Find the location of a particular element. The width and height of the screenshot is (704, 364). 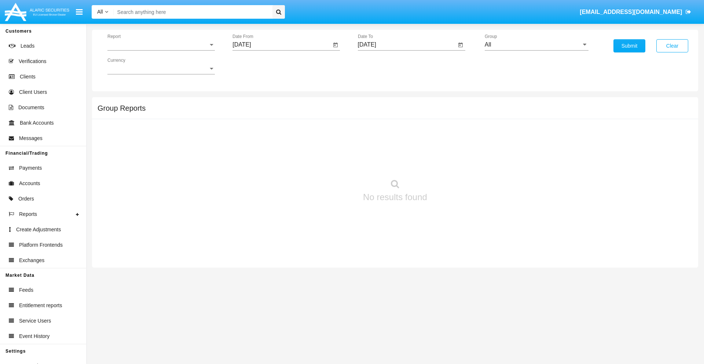

span: Messages is located at coordinates (31, 138).